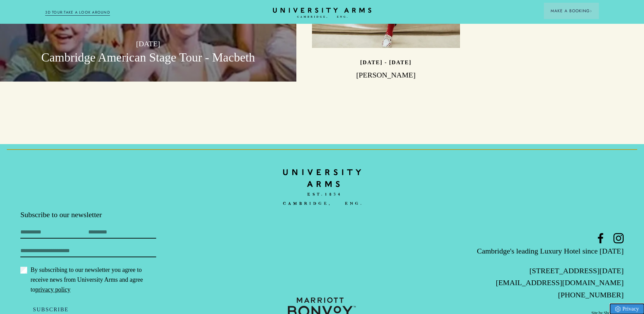 The height and width of the screenshot is (314, 644). I want to click on label: By subscribing to our newsletter you agree to receive news from University Arms and agree to, so click(88, 280).